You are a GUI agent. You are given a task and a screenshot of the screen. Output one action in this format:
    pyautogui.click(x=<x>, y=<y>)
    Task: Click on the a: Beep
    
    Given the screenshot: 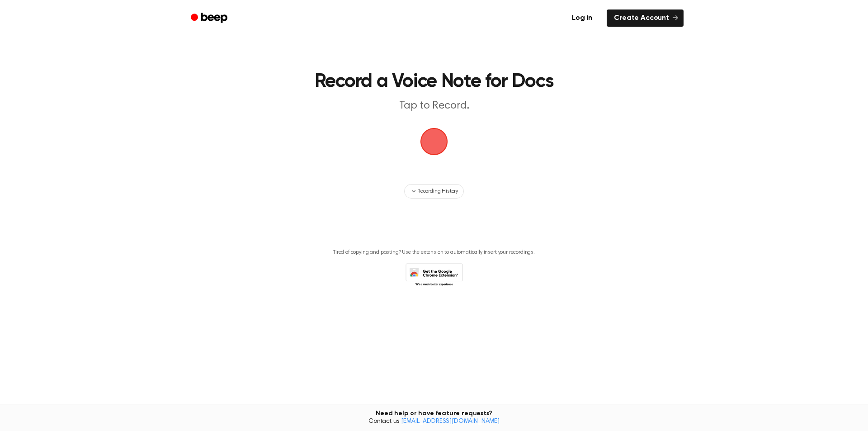 What is the action you would take?
    pyautogui.click(x=209, y=18)
    